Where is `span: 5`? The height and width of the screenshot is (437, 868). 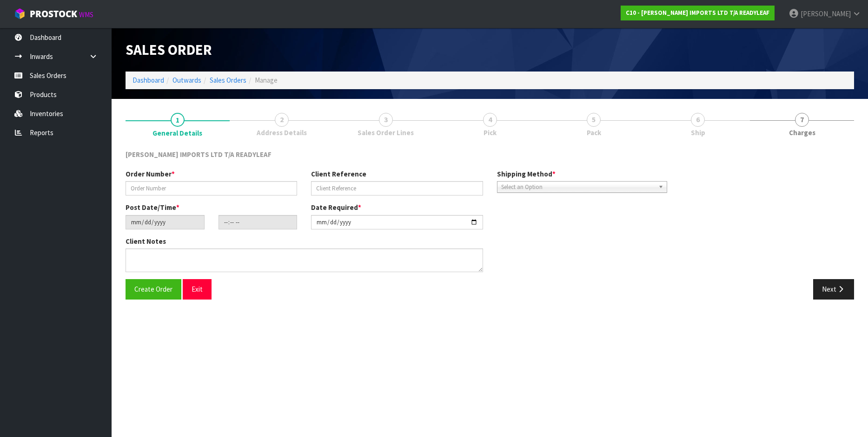 span: 5 is located at coordinates (594, 120).